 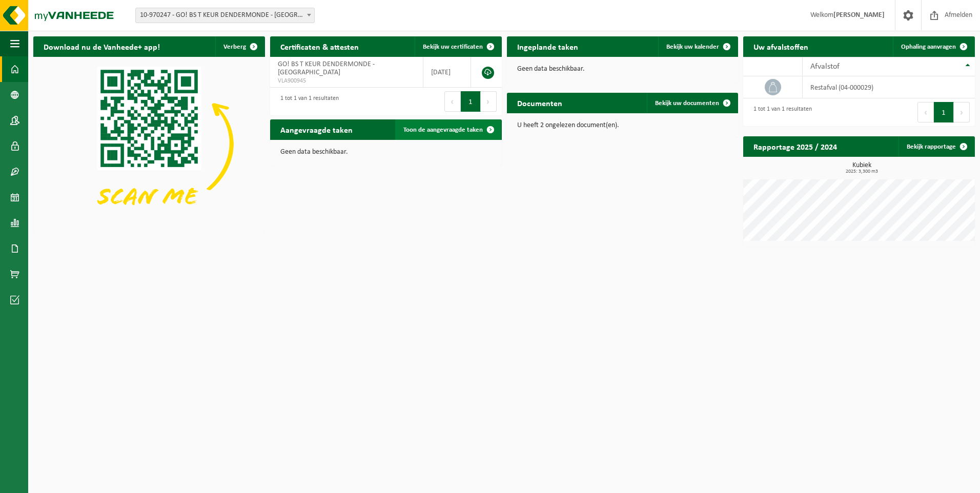 What do you see at coordinates (862, 168) in the screenshot?
I see `h3: Kubiek` at bounding box center [862, 168].